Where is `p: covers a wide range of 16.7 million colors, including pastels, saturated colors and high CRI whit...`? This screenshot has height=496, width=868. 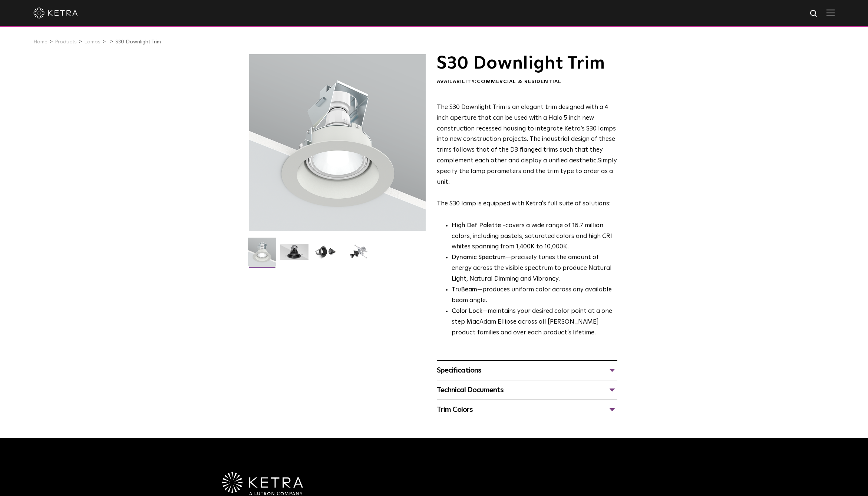 p: covers a wide range of 16.7 million colors, including pastels, saturated colors and high CRI whit... is located at coordinates (535, 236).